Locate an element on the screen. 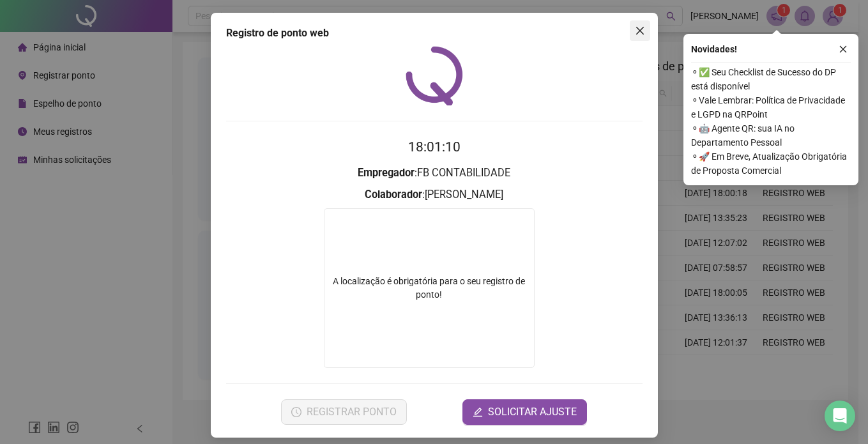  span: SOLICITAR AJUSTE is located at coordinates (532, 412).